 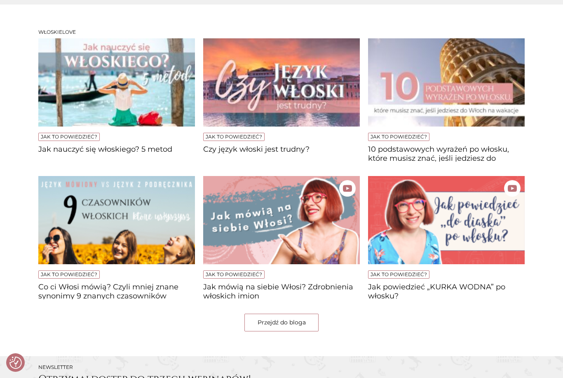 What do you see at coordinates (158, 367) in the screenshot?
I see `h2: Newsletter` at bounding box center [158, 367].